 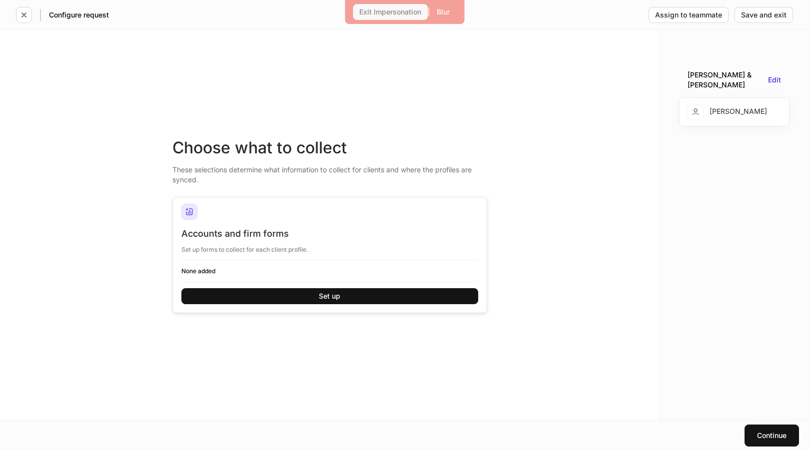 What do you see at coordinates (775, 80) in the screenshot?
I see `div: Edit` at bounding box center [775, 80].